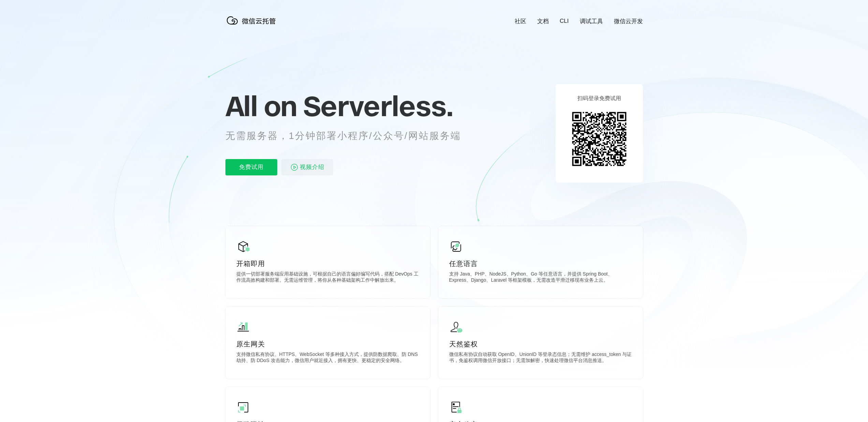 The width and height of the screenshot is (868, 422). What do you see at coordinates (564, 21) in the screenshot?
I see `a: CLI` at bounding box center [564, 21].